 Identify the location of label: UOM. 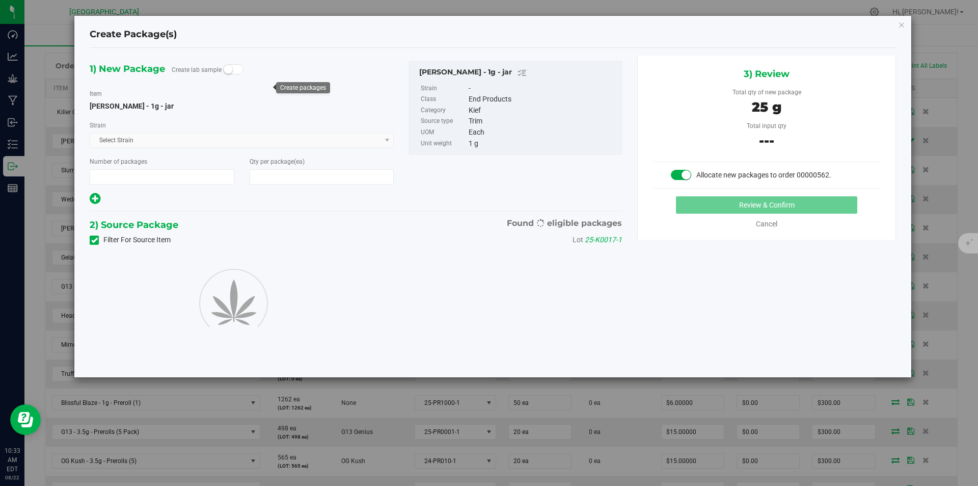
(444, 132).